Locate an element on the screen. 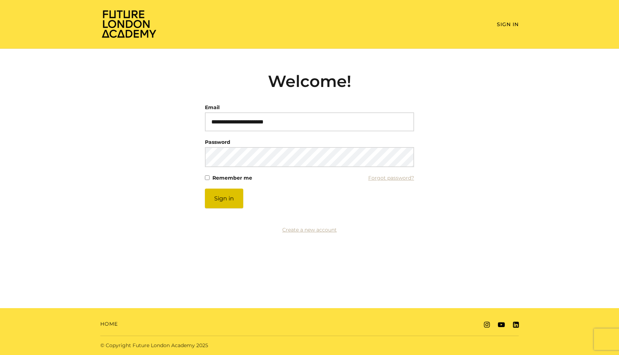  h2: Welcome! is located at coordinates (309, 81).